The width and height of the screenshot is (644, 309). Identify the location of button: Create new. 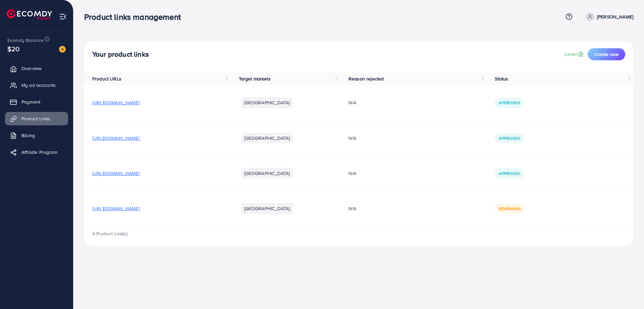
(606, 54).